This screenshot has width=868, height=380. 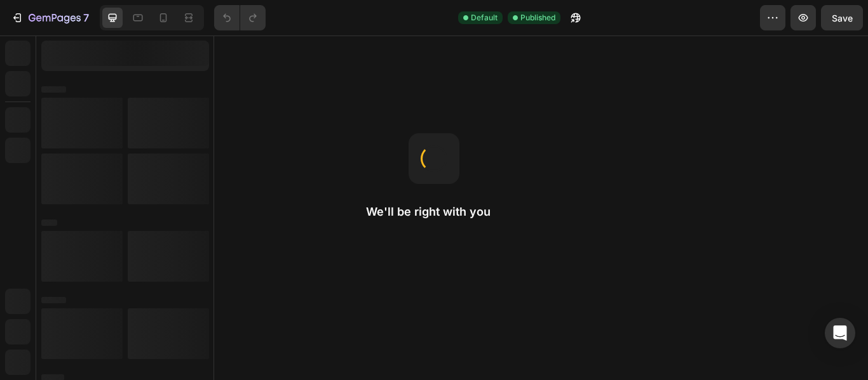 What do you see at coordinates (86, 18) in the screenshot?
I see `p: 7` at bounding box center [86, 18].